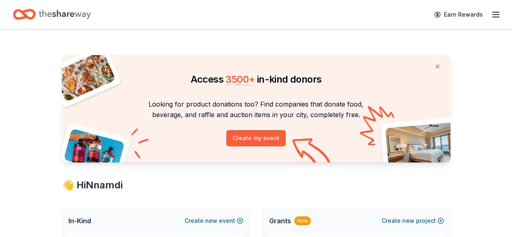 The image size is (512, 237). Describe the element at coordinates (458, 15) in the screenshot. I see `a: Earn Rewards` at that location.